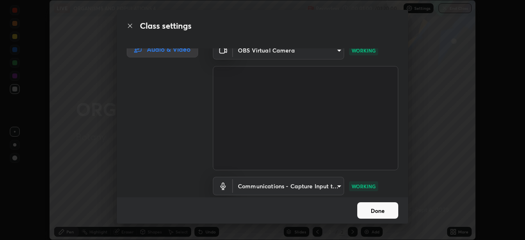 The height and width of the screenshot is (240, 525). I want to click on h2: Class settings, so click(166, 26).